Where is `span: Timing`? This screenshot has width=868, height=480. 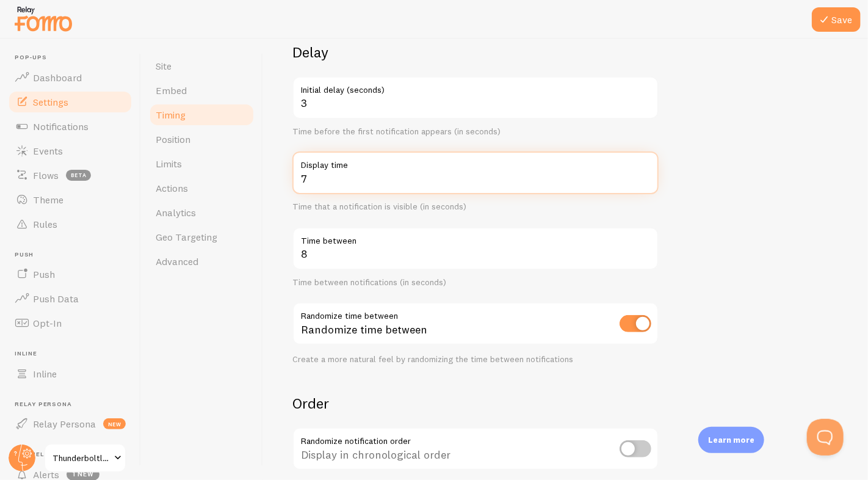
span: Timing is located at coordinates (170, 115).